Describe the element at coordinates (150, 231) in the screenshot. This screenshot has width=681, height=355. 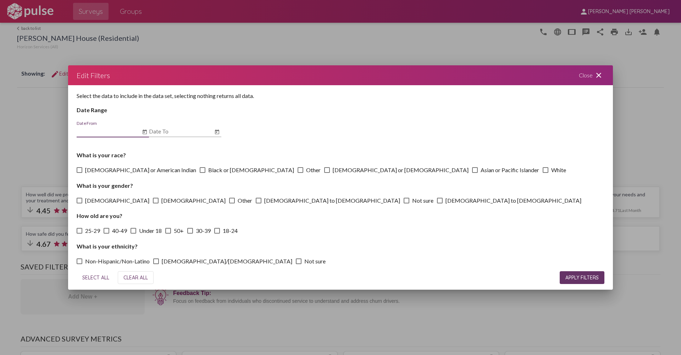
I see `span: Under 18` at that location.